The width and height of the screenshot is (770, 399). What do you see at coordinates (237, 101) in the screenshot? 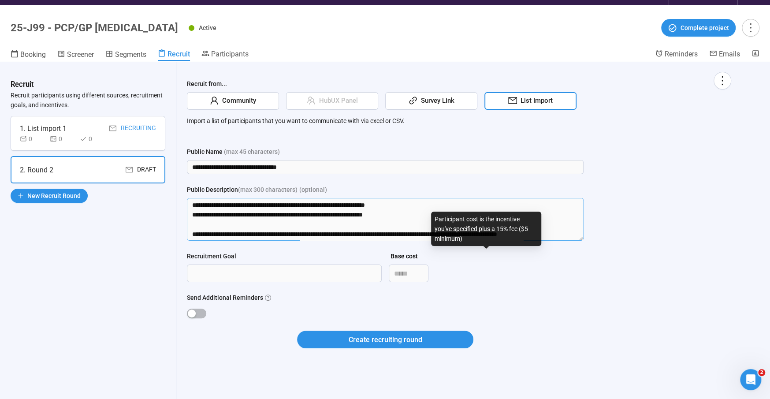
I see `span: Community` at bounding box center [237, 101].